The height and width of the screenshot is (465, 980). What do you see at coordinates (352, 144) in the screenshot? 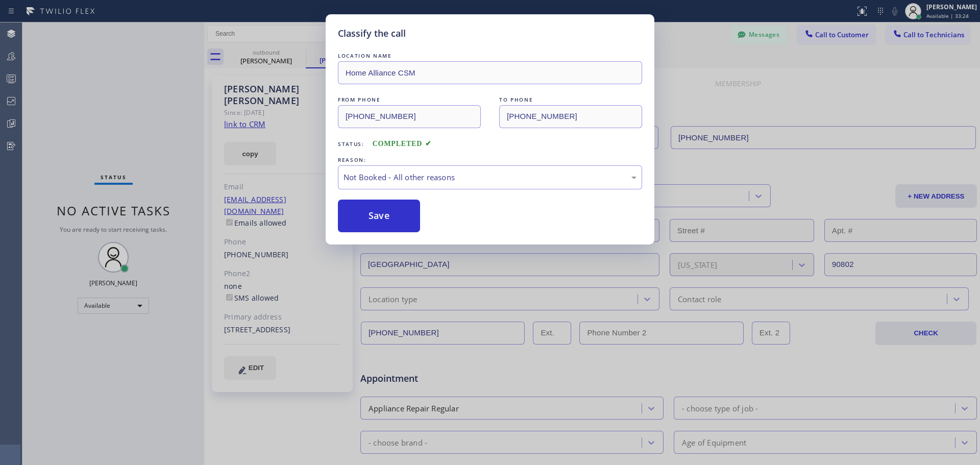
I see `span: Status:` at bounding box center [352, 144].